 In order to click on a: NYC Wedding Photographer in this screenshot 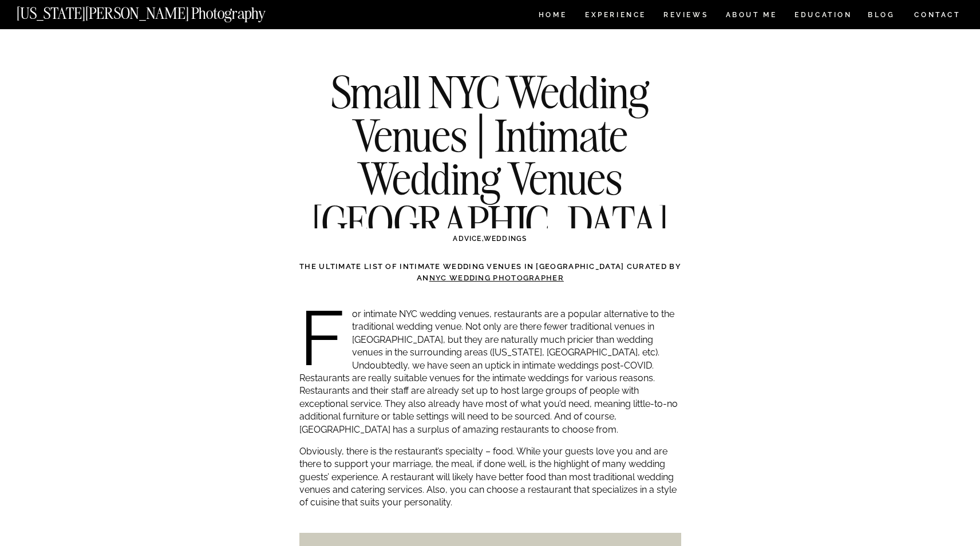, I will do `click(497, 277)`.